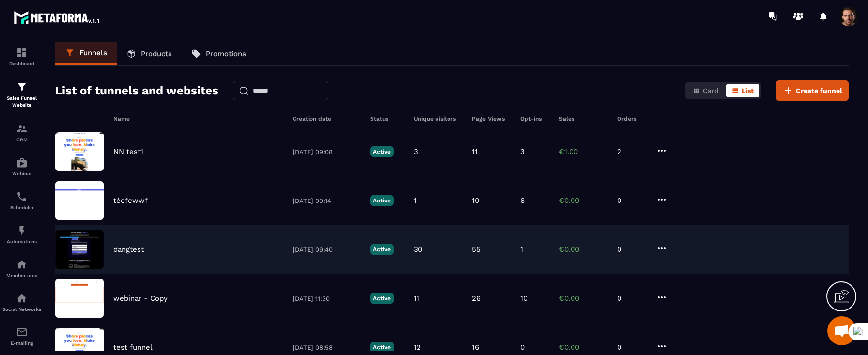 This screenshot has width=868, height=355. Describe the element at coordinates (417, 347) in the screenshot. I see `p: 12` at that location.